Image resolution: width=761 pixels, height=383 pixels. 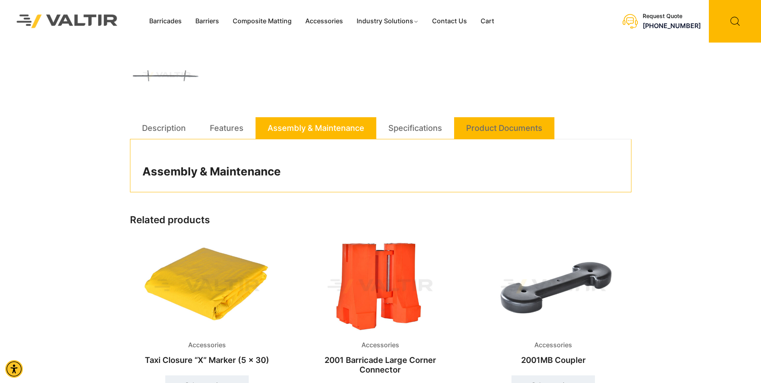 I want to click on h2: Taxi Closure “X” Marker (5 x 30), so click(x=207, y=360).